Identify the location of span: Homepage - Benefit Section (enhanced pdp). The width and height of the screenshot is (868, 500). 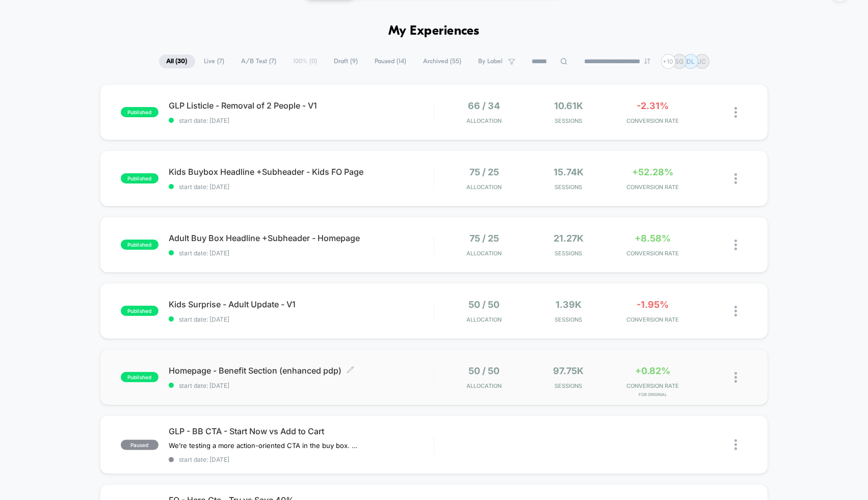
(301, 370).